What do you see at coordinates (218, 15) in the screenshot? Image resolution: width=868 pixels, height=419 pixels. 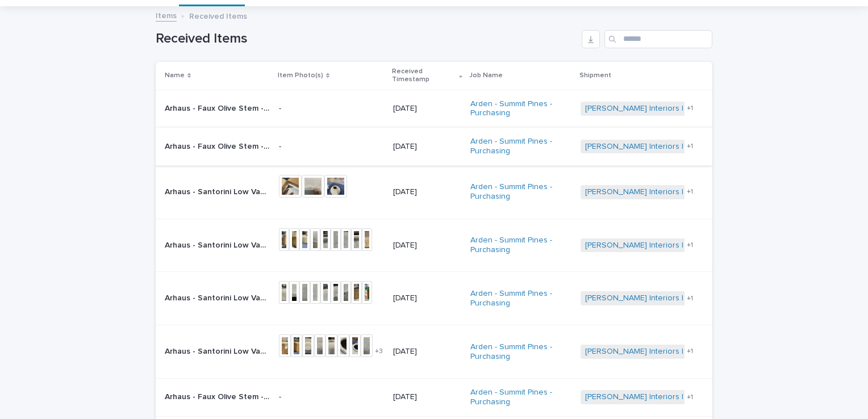 I see `p: Received Items` at bounding box center [218, 15].